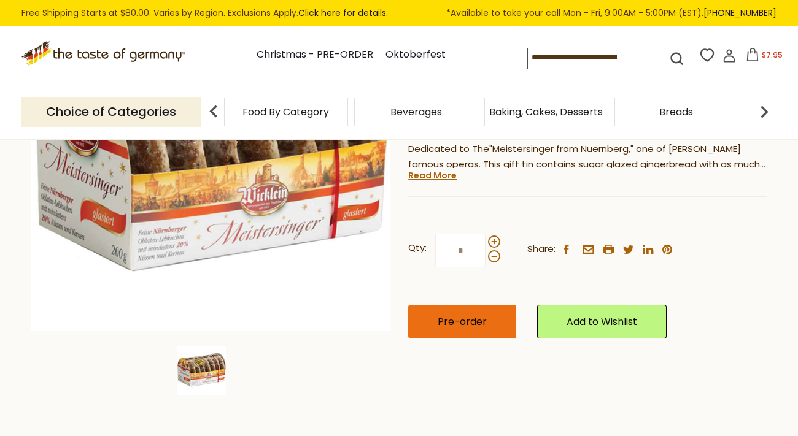 The width and height of the screenshot is (798, 436). I want to click on button: Pre-order, so click(462, 322).